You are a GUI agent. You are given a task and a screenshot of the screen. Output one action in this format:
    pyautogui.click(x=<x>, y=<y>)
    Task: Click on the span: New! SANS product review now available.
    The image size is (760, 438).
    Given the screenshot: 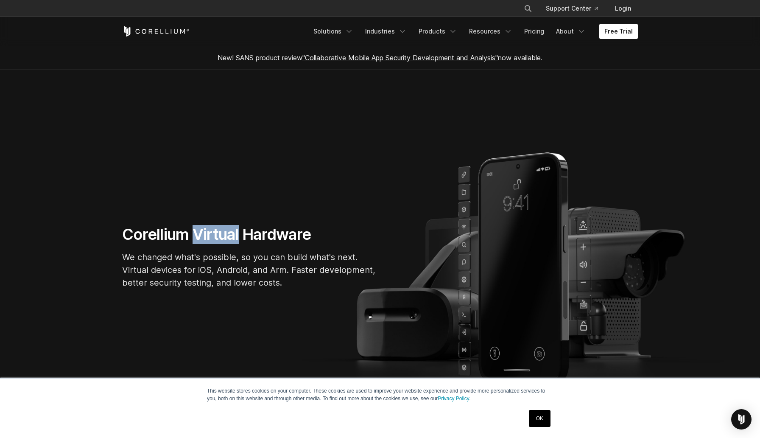 What is the action you would take?
    pyautogui.click(x=380, y=58)
    